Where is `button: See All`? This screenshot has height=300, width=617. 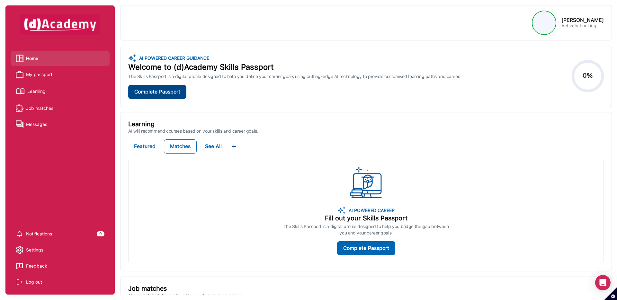
button: See All is located at coordinates (213, 147).